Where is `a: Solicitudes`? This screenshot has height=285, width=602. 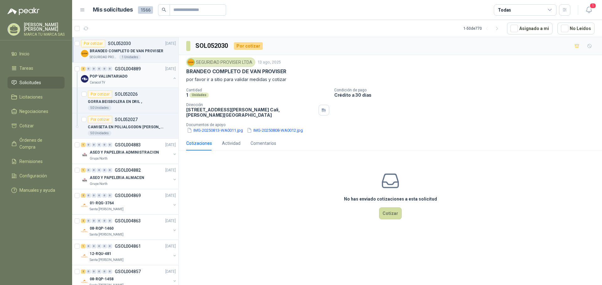 a: Solicitudes is located at coordinates (36, 83).